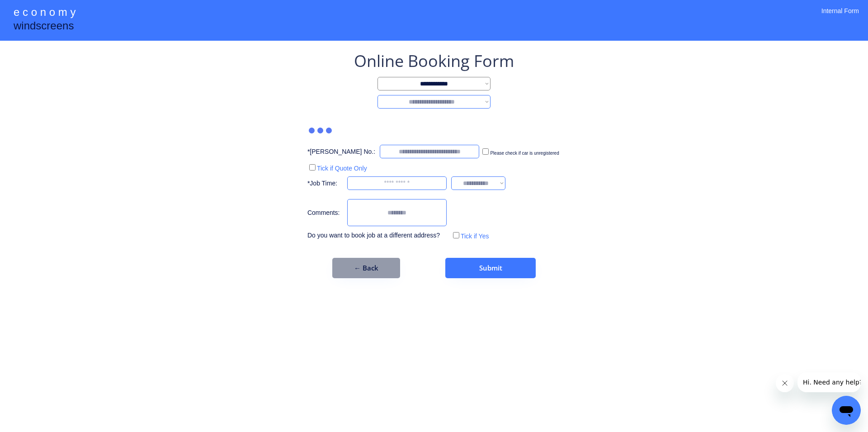  What do you see at coordinates (377, 235) in the screenshot?
I see `div: Do you want to book job at a different address?` at bounding box center [377, 235].